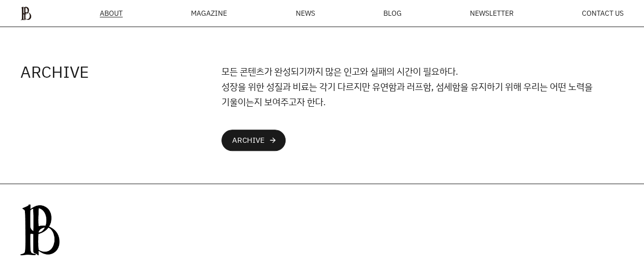 This screenshot has width=644, height=280. I want to click on img: 0afca24db3087.png, so click(40, 230).